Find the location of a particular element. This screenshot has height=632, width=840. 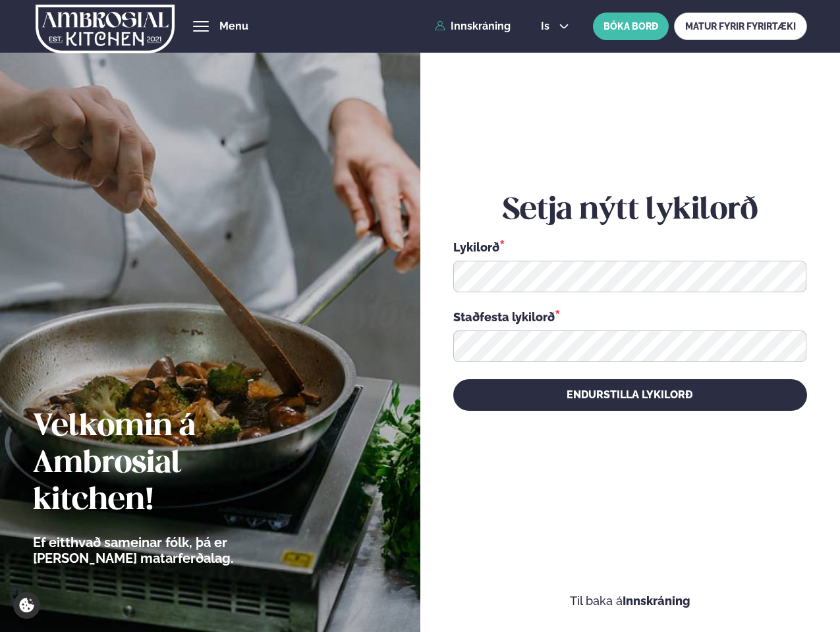

img: logo is located at coordinates (105, 29).